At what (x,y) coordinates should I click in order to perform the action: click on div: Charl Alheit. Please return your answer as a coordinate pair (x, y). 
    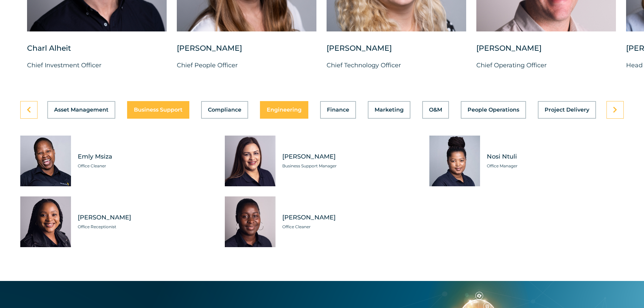
    Looking at the image, I should click on (97, 51).